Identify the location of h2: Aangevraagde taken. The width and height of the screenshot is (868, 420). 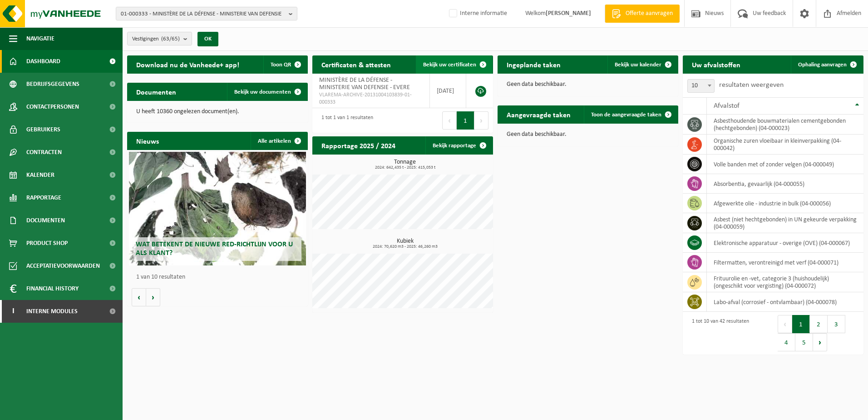
(538, 114).